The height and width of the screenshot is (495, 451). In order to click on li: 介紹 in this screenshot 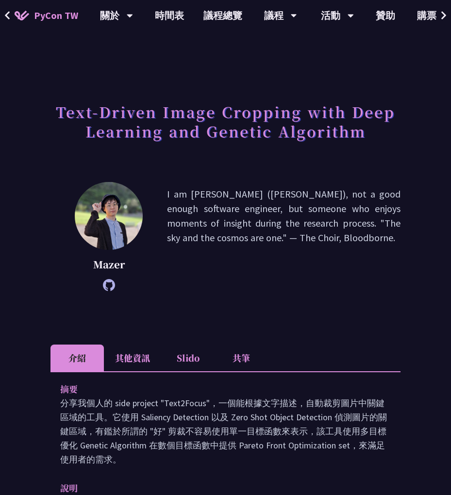, I will do `click(77, 358)`.